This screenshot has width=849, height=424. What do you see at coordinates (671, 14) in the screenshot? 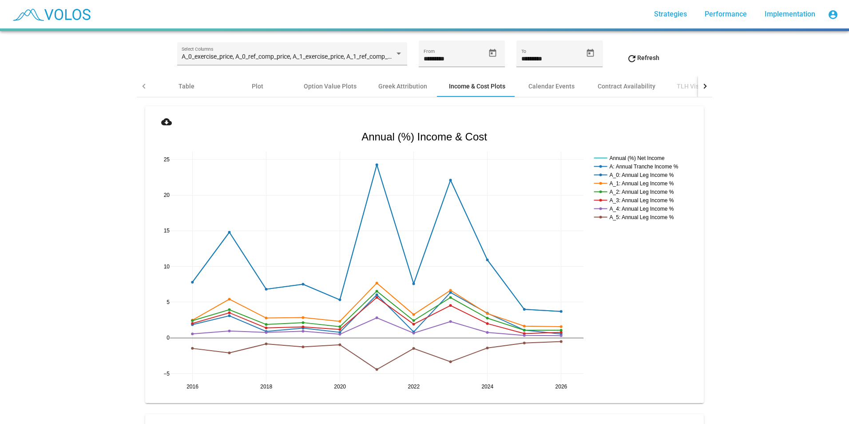
I see `span: Strategies` at bounding box center [671, 14].